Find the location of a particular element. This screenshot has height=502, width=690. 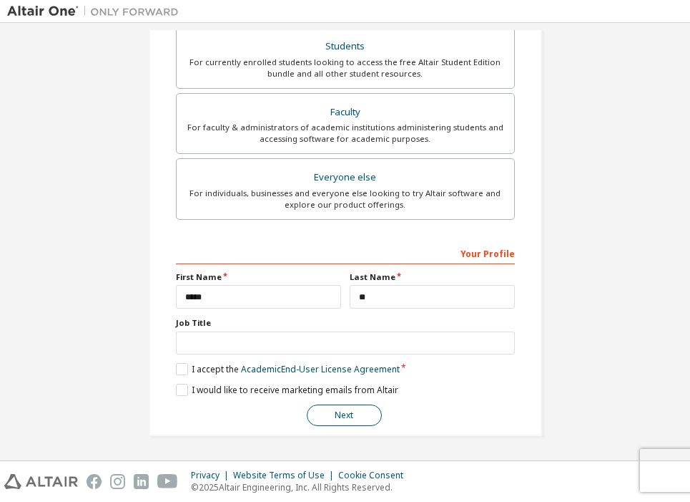

img: Altair One is located at coordinates (97, 11).